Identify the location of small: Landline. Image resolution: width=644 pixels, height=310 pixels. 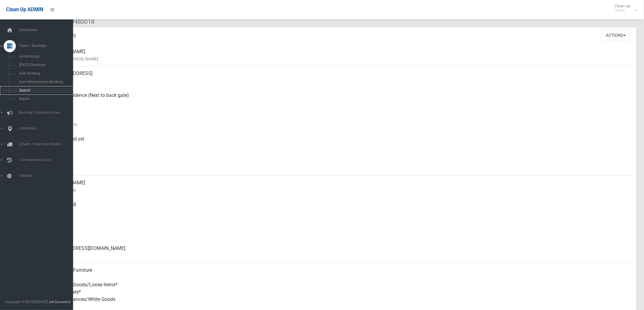
(340, 234).